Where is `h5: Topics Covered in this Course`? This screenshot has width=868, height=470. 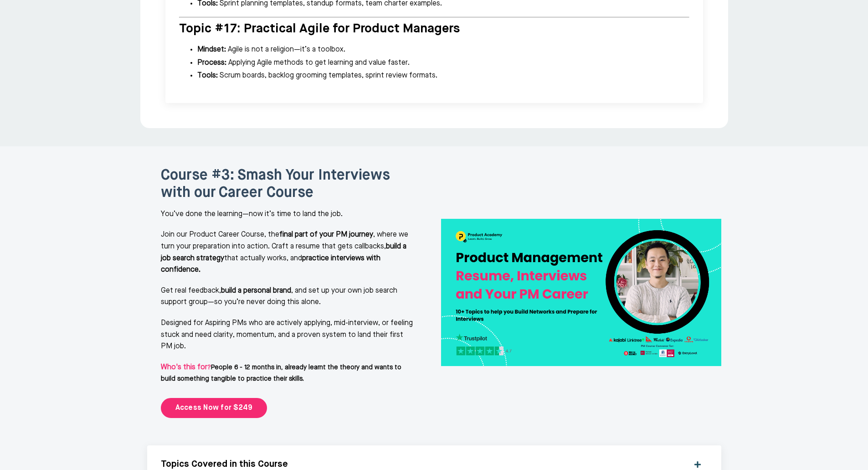
h5: Topics Covered in this Course is located at coordinates (422, 465).